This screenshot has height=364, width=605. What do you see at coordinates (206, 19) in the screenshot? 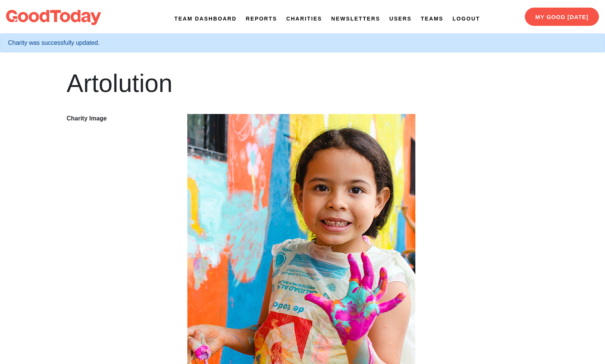
I see `a: Team Dashboard` at bounding box center [206, 19].